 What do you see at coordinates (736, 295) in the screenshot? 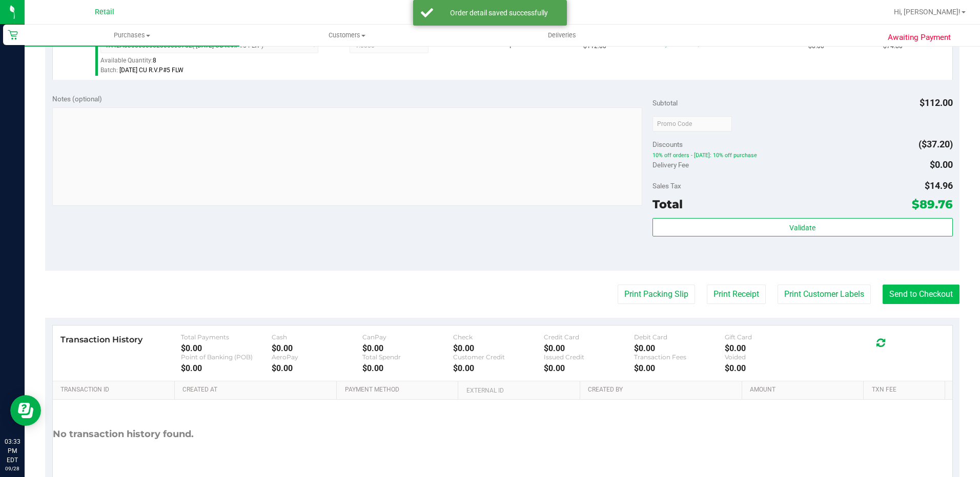
I see `button: Print Receipt` at bounding box center [736, 295].